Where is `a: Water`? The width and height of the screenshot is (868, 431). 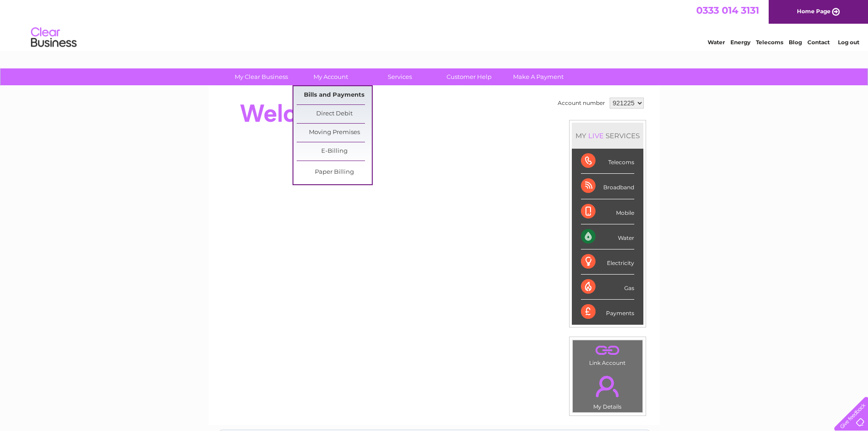 a: Water is located at coordinates (716, 42).